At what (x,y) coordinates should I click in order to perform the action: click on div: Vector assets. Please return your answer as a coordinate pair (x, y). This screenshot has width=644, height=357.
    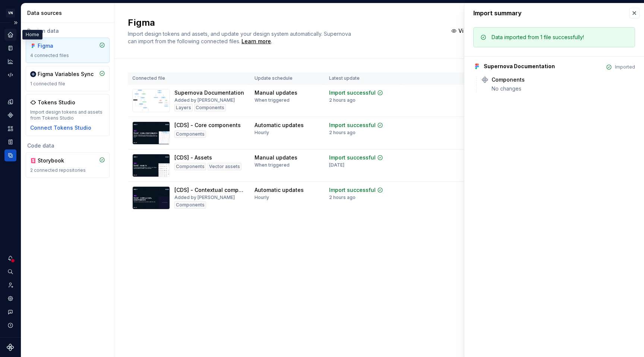
    Looking at the image, I should click on (224, 166).